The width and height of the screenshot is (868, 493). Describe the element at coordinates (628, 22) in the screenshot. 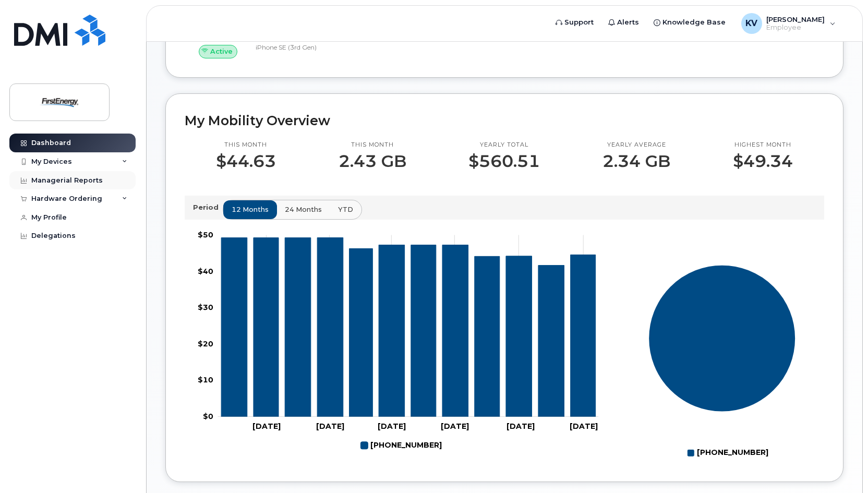

I see `span: Alerts` at that location.